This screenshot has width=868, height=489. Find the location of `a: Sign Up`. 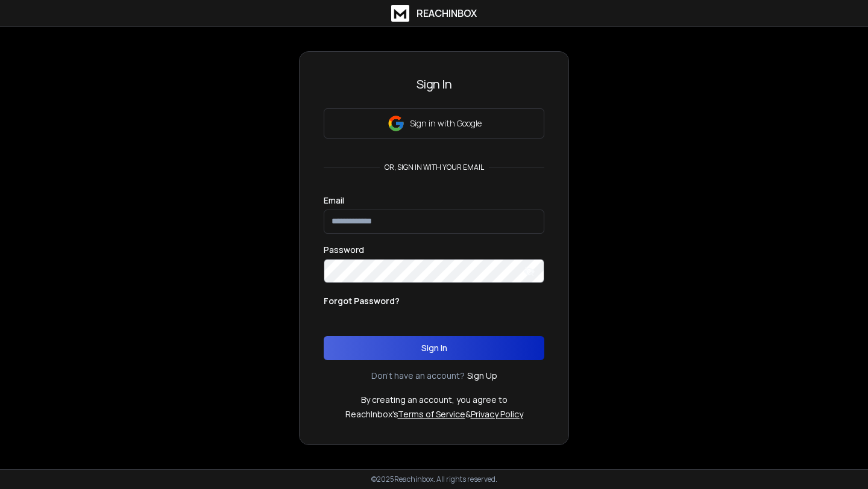

a: Sign Up is located at coordinates (483, 375).